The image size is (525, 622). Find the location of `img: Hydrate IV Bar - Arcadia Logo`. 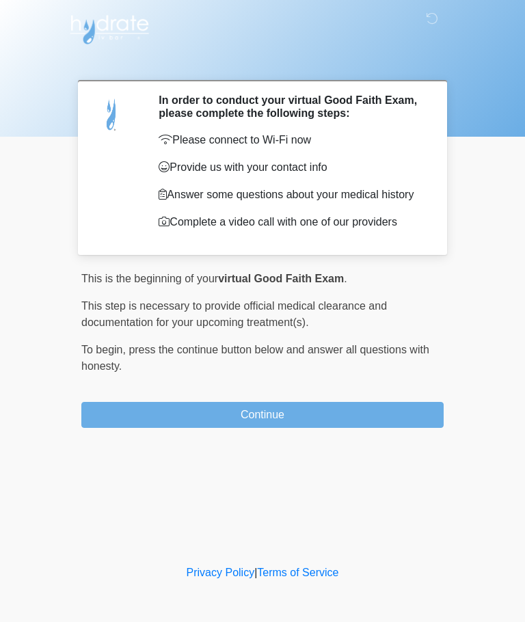

img: Hydrate IV Bar - Arcadia Logo is located at coordinates (109, 27).